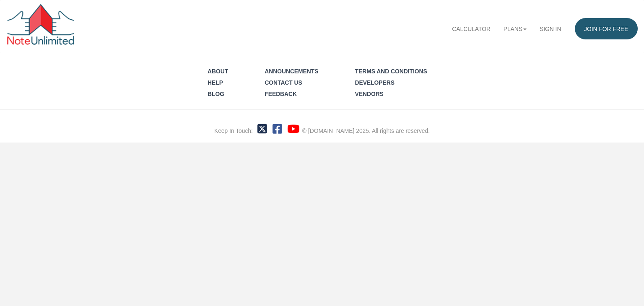 This screenshot has height=306, width=644. I want to click on a: Developers, so click(375, 83).